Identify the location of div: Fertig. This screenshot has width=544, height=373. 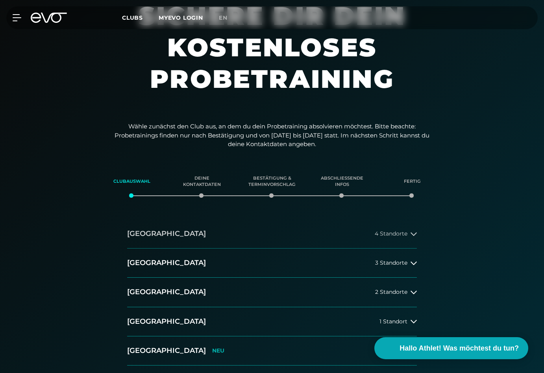
(412, 181).